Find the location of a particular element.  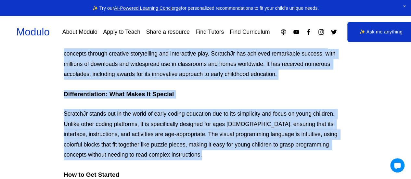

a: Apply to Teach is located at coordinates (122, 32).